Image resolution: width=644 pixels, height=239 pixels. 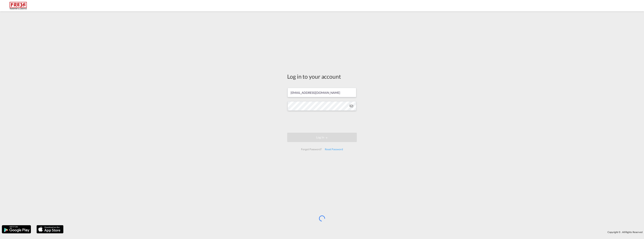 I want to click on div: Forgot Password?, so click(x=312, y=149).